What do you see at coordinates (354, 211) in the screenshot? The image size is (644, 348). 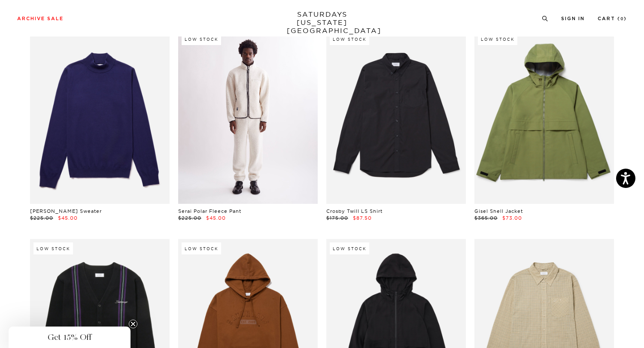 I see `a: Crosby Twill LS Shirt` at bounding box center [354, 211].